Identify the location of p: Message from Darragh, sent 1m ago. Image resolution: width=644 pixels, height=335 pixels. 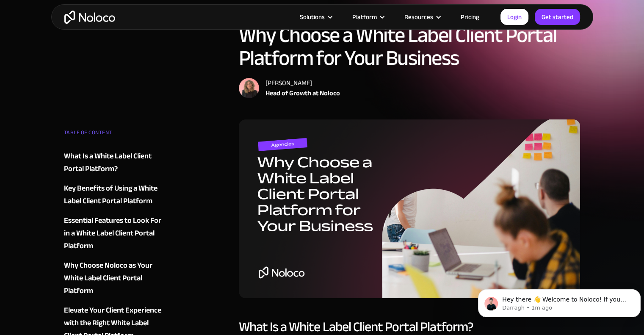
(91, 37).